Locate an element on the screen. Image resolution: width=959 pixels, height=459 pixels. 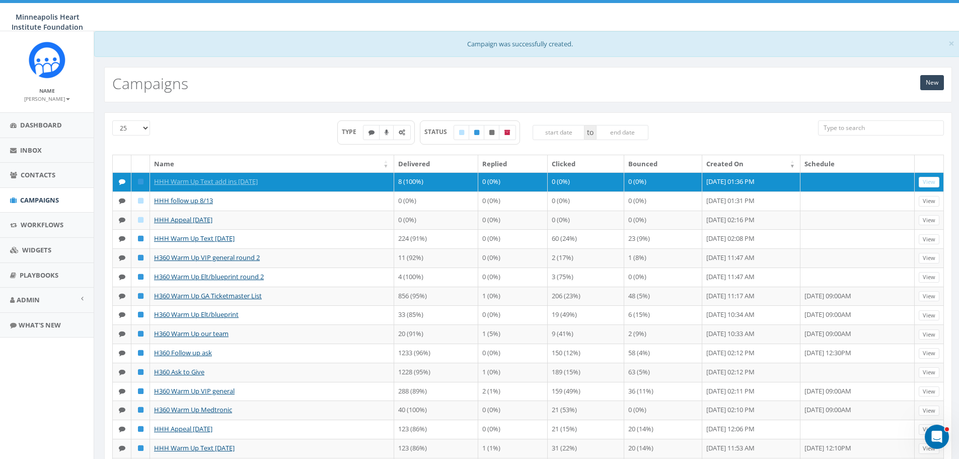
i: Unpublished is located at coordinates (492, 132).